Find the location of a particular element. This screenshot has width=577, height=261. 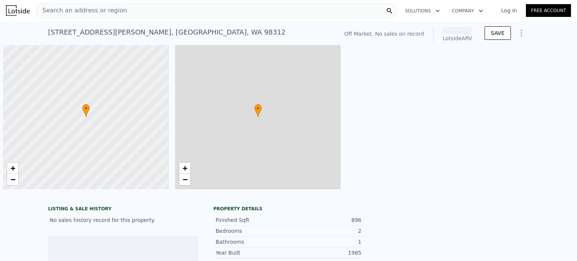

div: 1 is located at coordinates (325, 242).